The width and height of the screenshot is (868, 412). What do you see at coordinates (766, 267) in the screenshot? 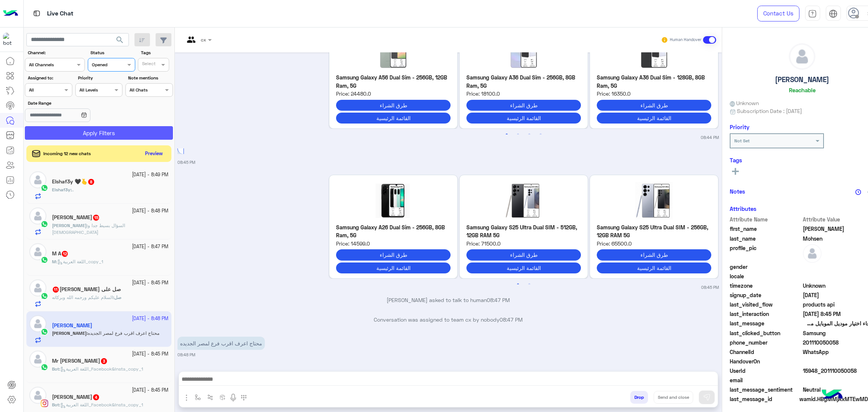
I see `span: gender` at bounding box center [766, 267].